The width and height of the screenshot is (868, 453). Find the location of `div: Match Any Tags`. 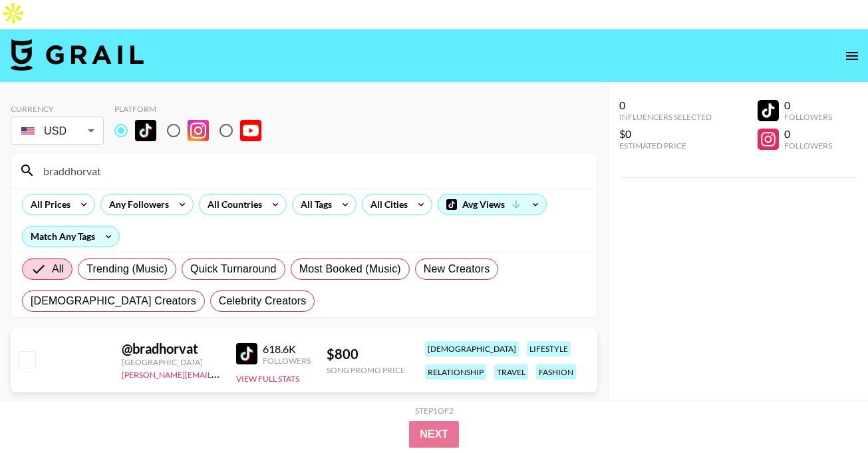

div: Match Any Tags is located at coordinates (71, 236).